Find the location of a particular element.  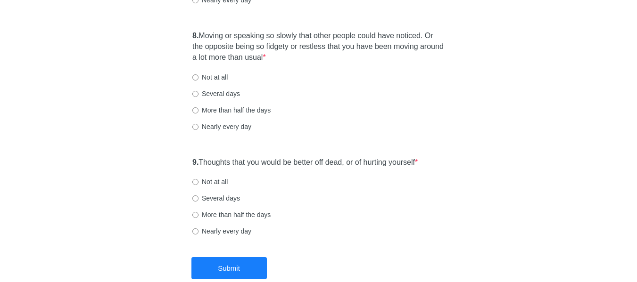

strong: 8. is located at coordinates (195, 35).